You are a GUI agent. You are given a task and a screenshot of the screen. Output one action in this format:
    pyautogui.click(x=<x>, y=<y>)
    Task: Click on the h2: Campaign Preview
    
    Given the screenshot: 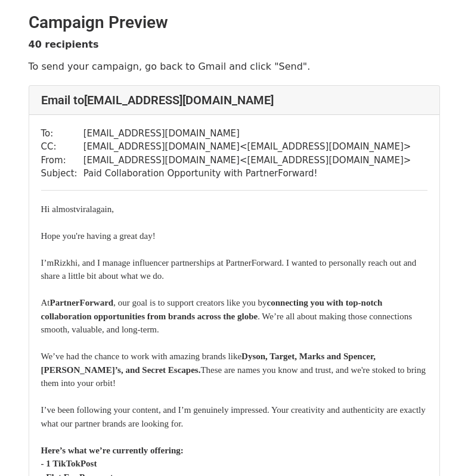 What is the action you would take?
    pyautogui.click(x=234, y=22)
    